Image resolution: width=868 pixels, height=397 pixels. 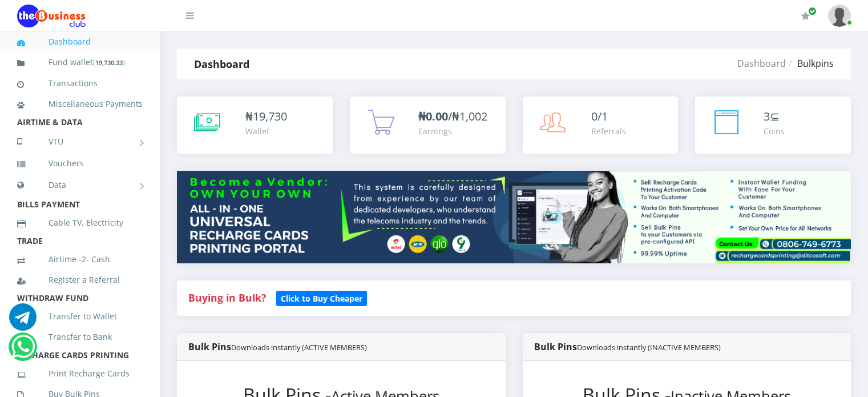 What do you see at coordinates (433, 116) in the screenshot?
I see `b: ₦0.00` at bounding box center [433, 116].